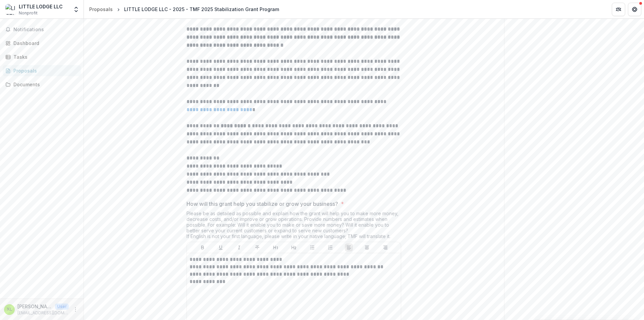 The image size is (644, 320). What do you see at coordinates (294, 248) in the screenshot?
I see `button: Heading 2` at bounding box center [294, 248].